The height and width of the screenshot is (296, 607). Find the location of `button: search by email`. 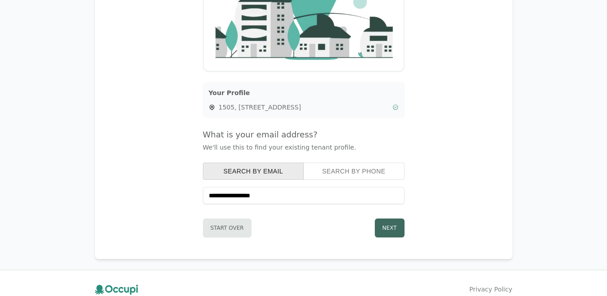

button: search by email is located at coordinates (253, 171).